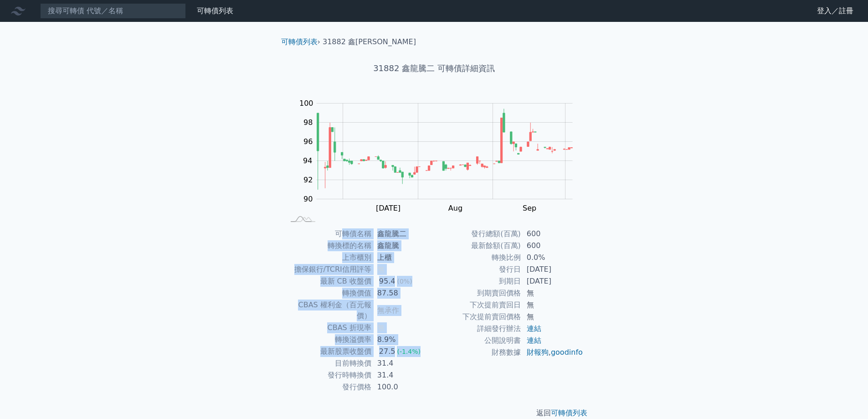 The height and width of the screenshot is (419, 868). Describe the element at coordinates (478, 245) in the screenshot. I see `td: 最新餘額(百萬)` at that location.